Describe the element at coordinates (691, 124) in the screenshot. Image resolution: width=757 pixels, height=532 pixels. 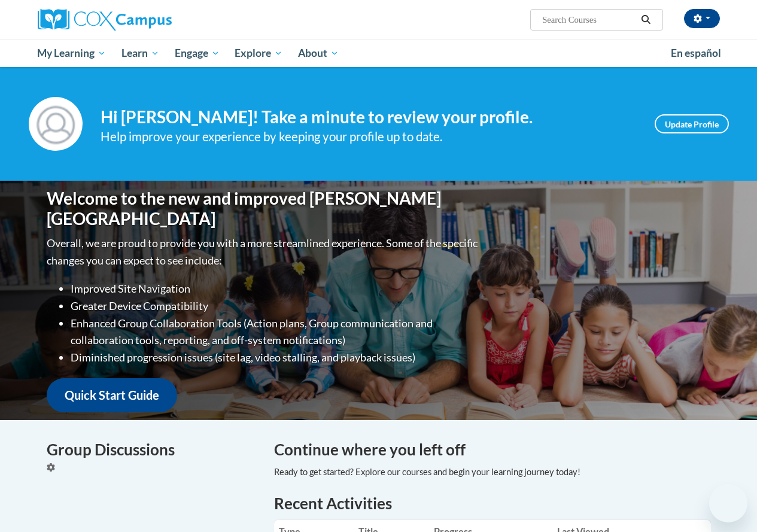
I see `a: Update Profile` at that location.